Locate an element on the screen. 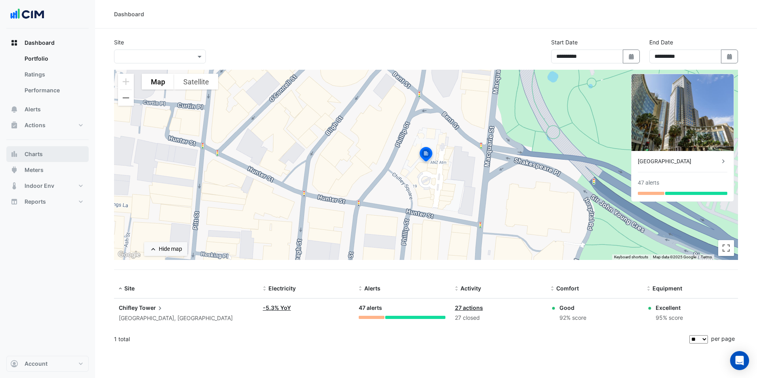 The image size is (757, 378). img: Chifley Tower is located at coordinates (682, 112).